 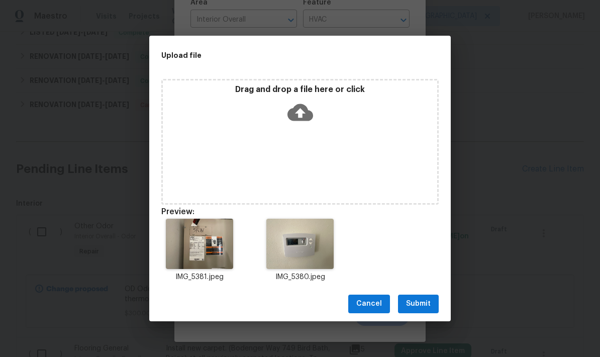 I want to click on button: Cancel, so click(x=369, y=303).